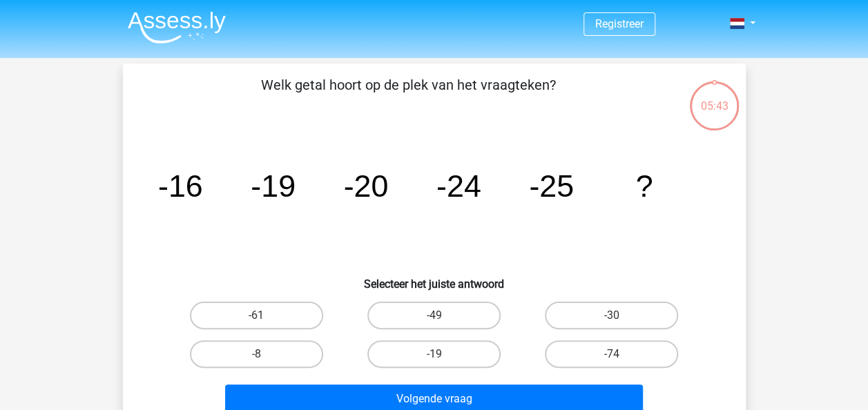 This screenshot has height=410, width=868. I want to click on label: -74, so click(611, 354).